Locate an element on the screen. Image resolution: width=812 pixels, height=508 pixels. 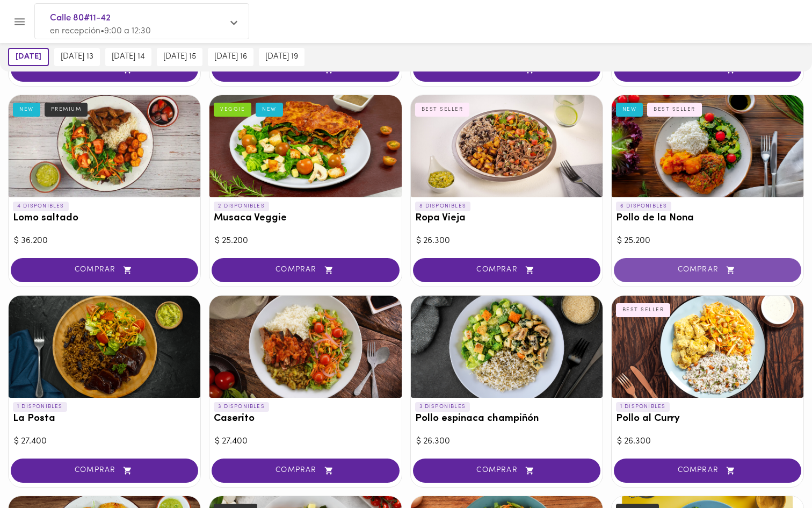
h3: Lomo saltado is located at coordinates (104, 218).